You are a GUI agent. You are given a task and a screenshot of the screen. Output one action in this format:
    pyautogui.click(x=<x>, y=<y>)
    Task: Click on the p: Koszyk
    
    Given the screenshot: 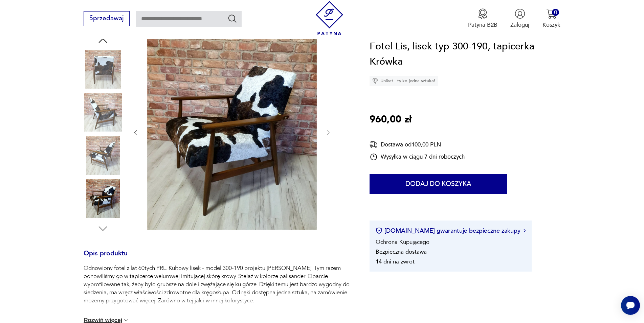 What is the action you would take?
    pyautogui.click(x=551, y=25)
    